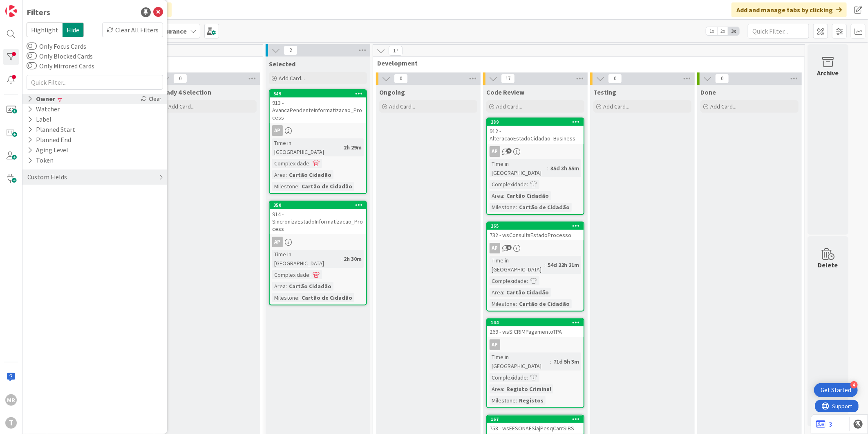 The height and width of the screenshot is (434, 868). What do you see at coordinates (854, 384) in the screenshot?
I see `div: 4` at bounding box center [854, 384].